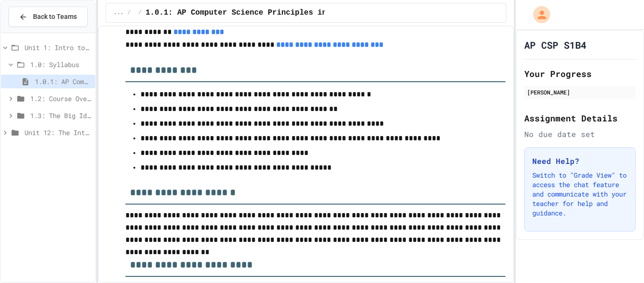  I want to click on span: Unit 1: Intro to Computer Science, so click(58, 47).